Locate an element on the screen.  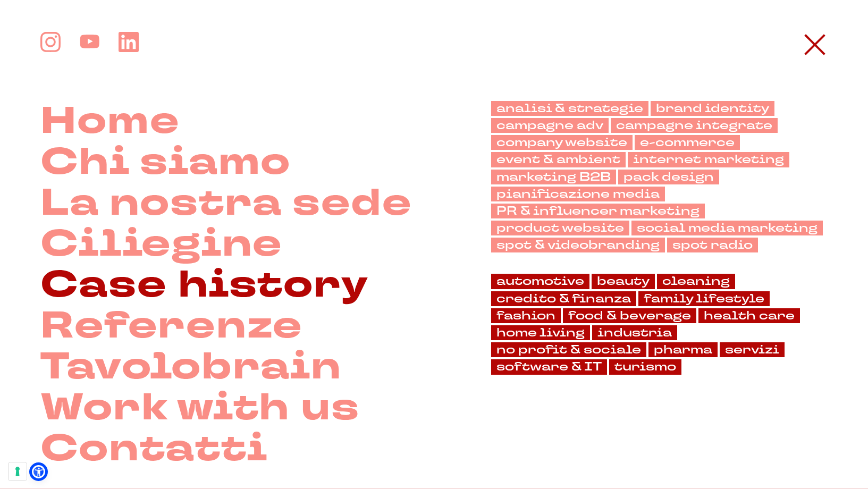
a: spot radio is located at coordinates (713, 245).